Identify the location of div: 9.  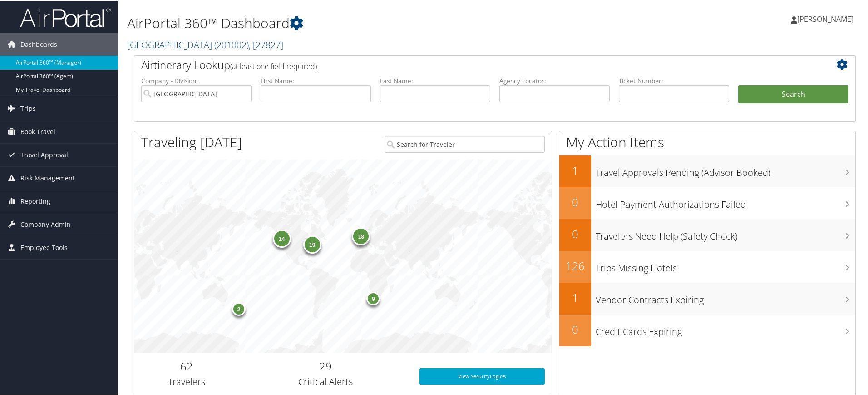
(373, 297).